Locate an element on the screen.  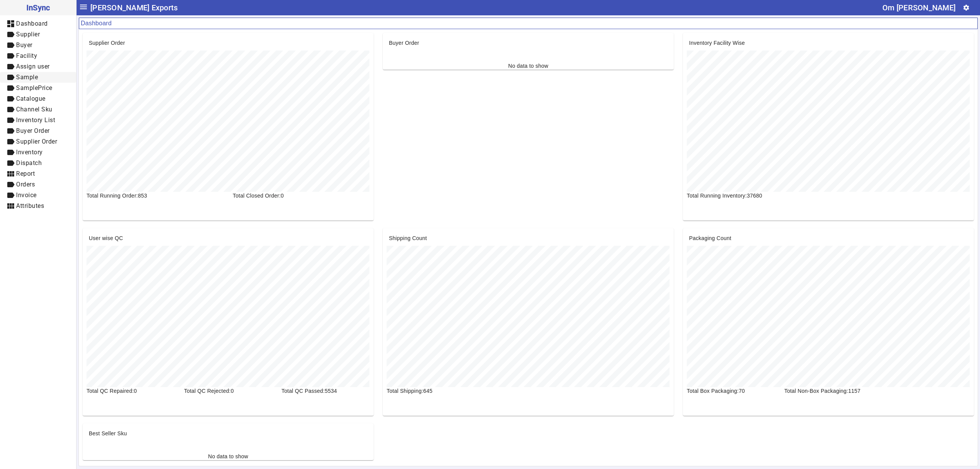
div: Total Non-Box Packaging:1157 is located at coordinates (853, 391).